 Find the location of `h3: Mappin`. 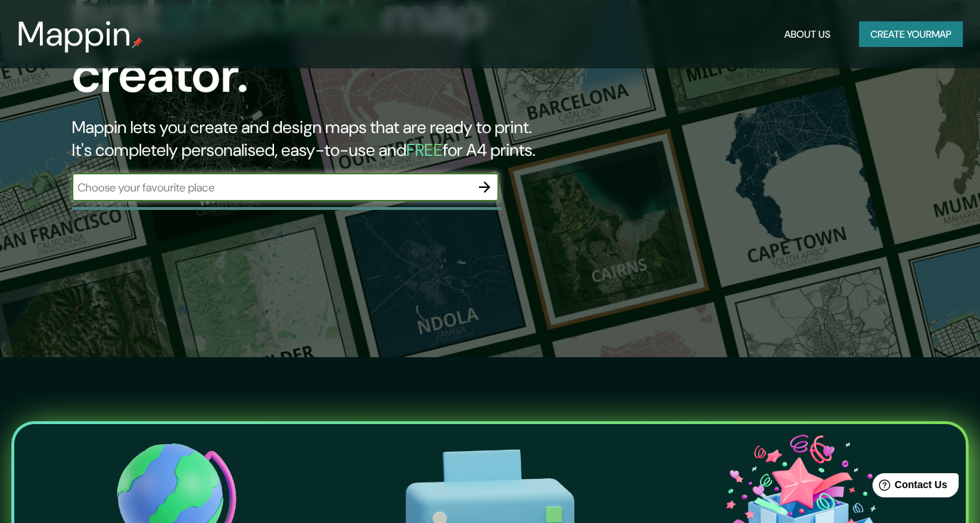

h3: Mappin is located at coordinates (74, 34).